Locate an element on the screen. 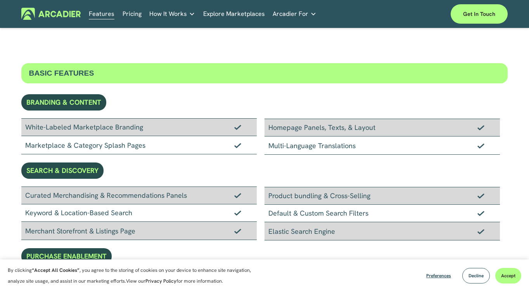 Image resolution: width=529 pixels, height=292 pixels. button: Decline is located at coordinates (475, 275).